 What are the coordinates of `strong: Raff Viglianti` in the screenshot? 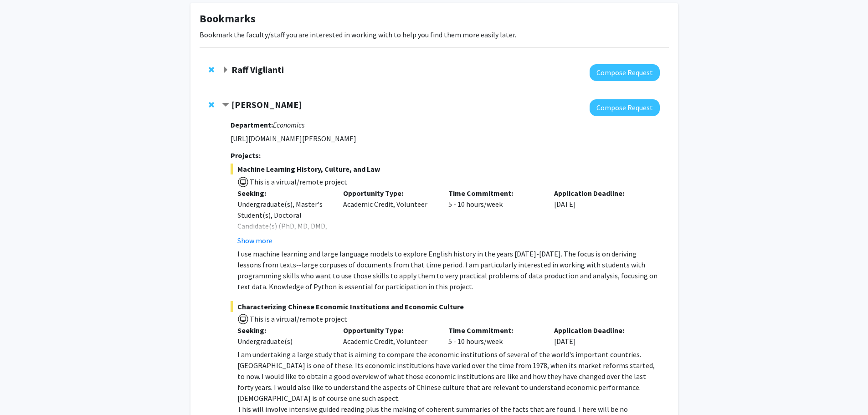 It's located at (257, 69).